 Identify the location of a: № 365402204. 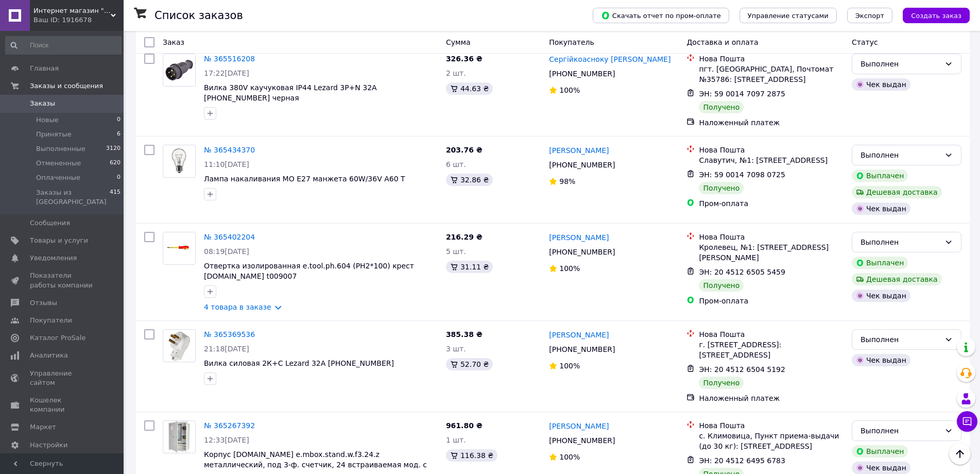
(229, 237).